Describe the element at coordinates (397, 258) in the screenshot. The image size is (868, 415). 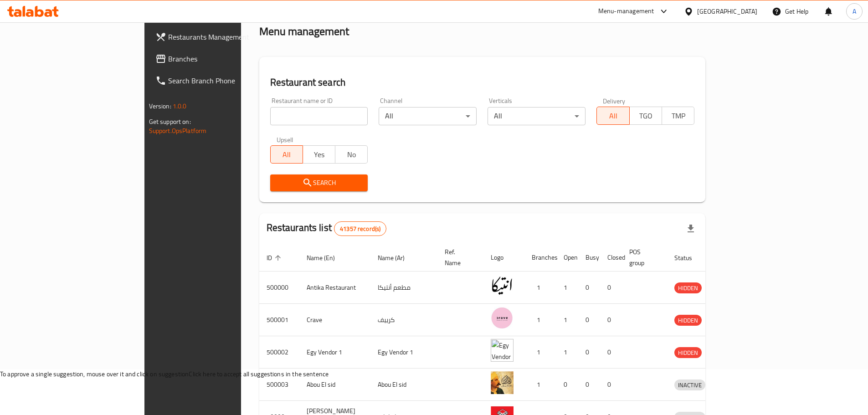
I see `span: Name (Ar)` at that location.